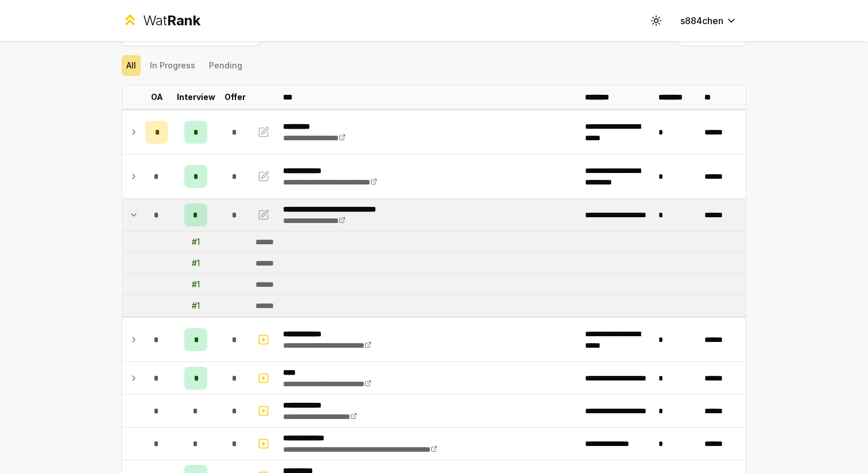  What do you see at coordinates (172, 21) in the screenshot?
I see `div: Wat` at bounding box center [172, 21].